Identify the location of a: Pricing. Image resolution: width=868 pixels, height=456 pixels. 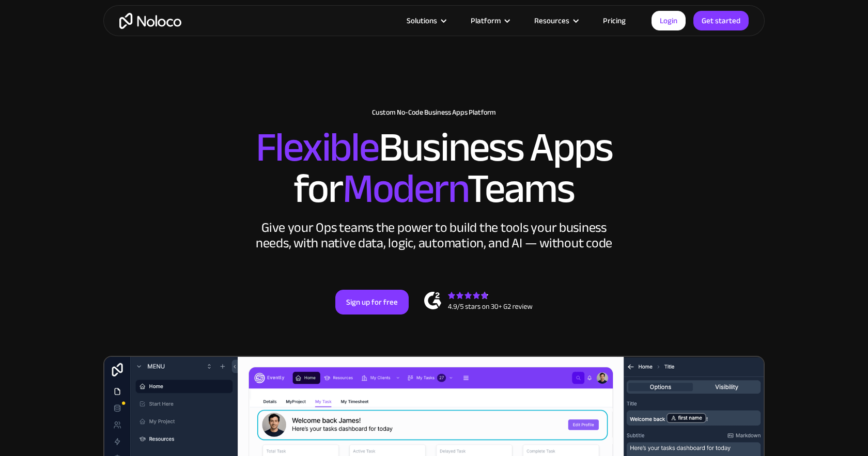
(614, 21).